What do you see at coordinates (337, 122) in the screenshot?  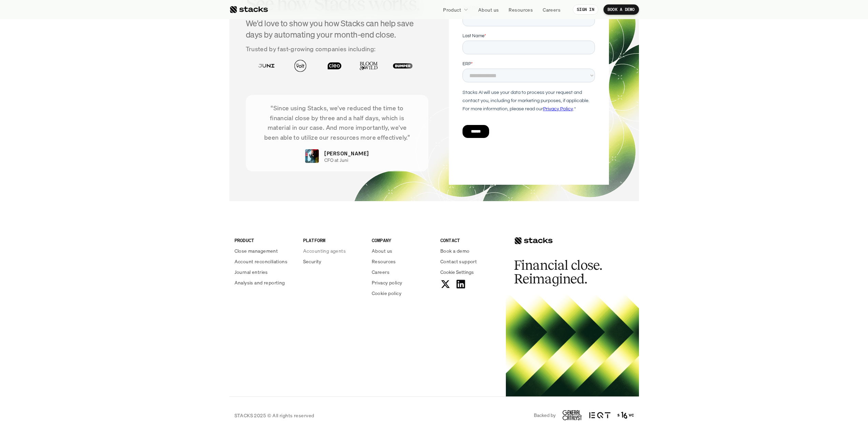 I see `p: “Since using Stacks, we've reduced the time to financial close by three and a half days, which is...` at bounding box center [337, 122].